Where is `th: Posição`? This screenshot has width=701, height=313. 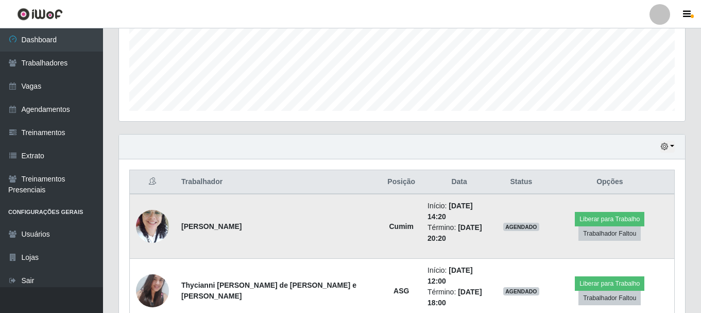 th: Posição is located at coordinates (401, 182).